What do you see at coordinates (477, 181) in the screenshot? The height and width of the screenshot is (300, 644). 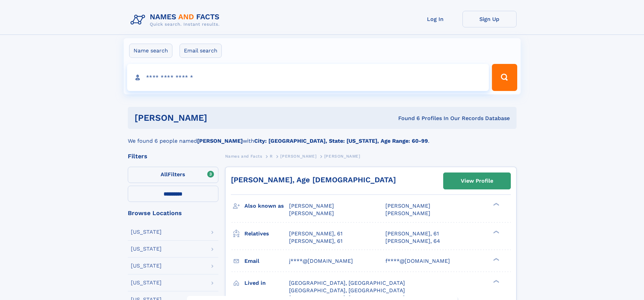 I see `div: View Profile` at bounding box center [477, 181].